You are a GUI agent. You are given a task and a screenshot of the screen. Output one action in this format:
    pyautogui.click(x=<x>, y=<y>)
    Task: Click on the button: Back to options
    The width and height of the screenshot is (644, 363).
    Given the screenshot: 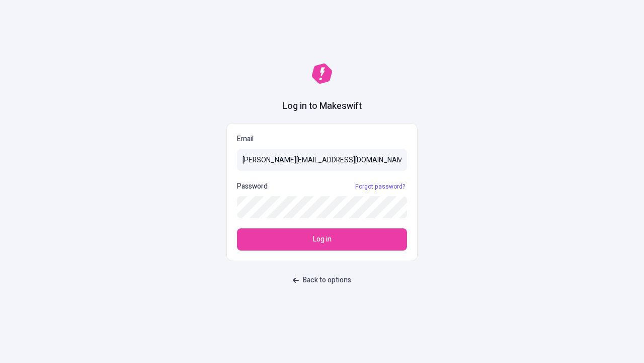 What is the action you would take?
    pyautogui.click(x=322, y=280)
    